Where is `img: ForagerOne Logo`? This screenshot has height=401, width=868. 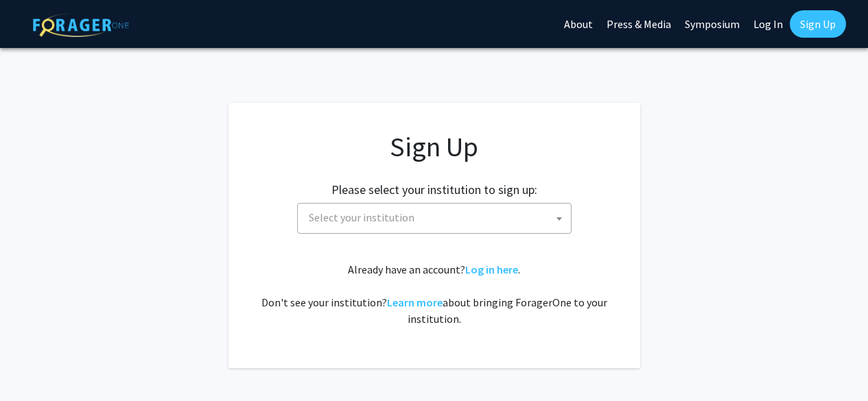 img: ForagerOne Logo is located at coordinates (81, 24).